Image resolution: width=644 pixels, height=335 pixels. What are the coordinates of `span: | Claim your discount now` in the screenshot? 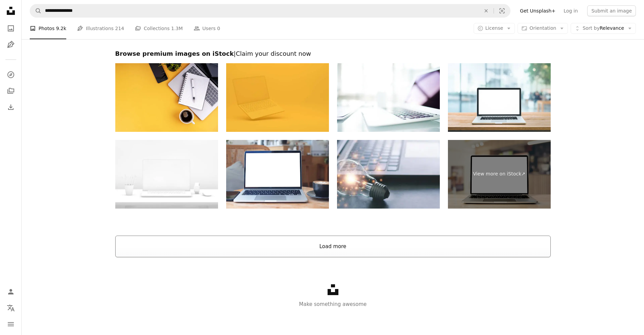 It's located at (272, 54).